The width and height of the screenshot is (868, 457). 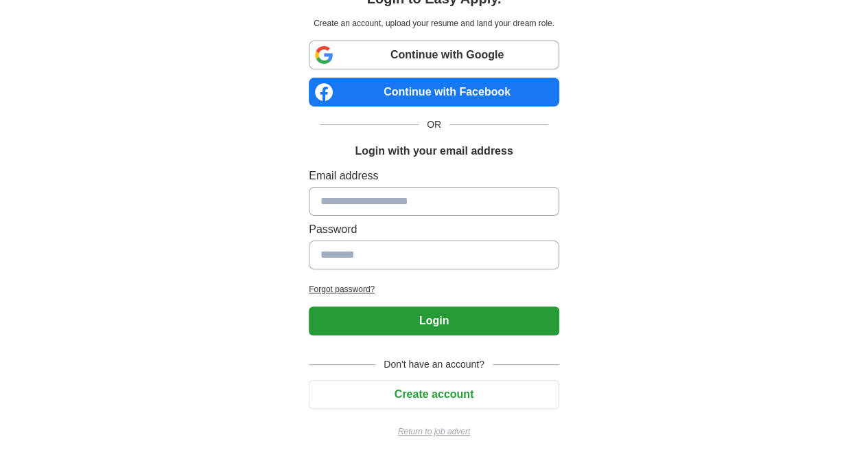 What do you see at coordinates (434, 176) in the screenshot?
I see `label: Email address` at bounding box center [434, 176].